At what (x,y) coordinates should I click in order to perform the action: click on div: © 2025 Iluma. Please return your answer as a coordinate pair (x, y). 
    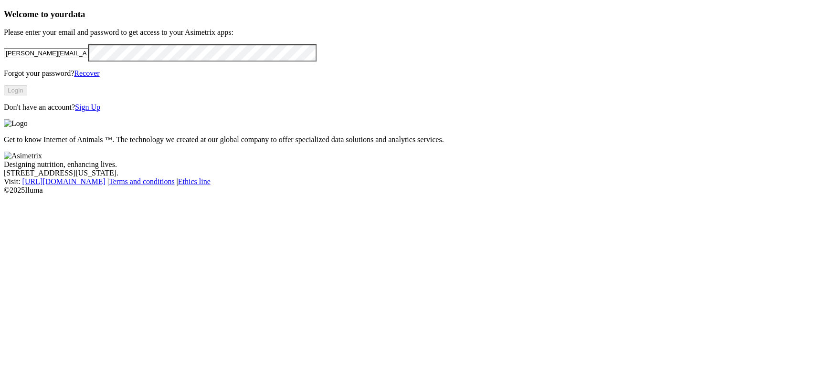
    Looking at the image, I should click on (407, 191).